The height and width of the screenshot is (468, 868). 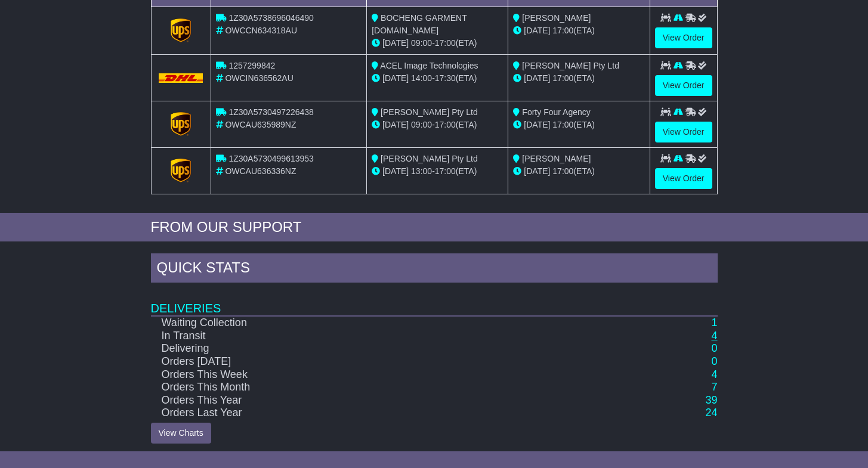 What do you see at coordinates (181, 433) in the screenshot?
I see `a: View Charts` at bounding box center [181, 433].